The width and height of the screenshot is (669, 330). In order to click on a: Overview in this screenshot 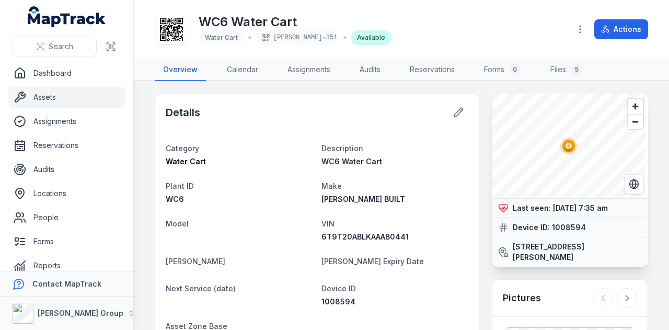, I will do `click(180, 70)`.